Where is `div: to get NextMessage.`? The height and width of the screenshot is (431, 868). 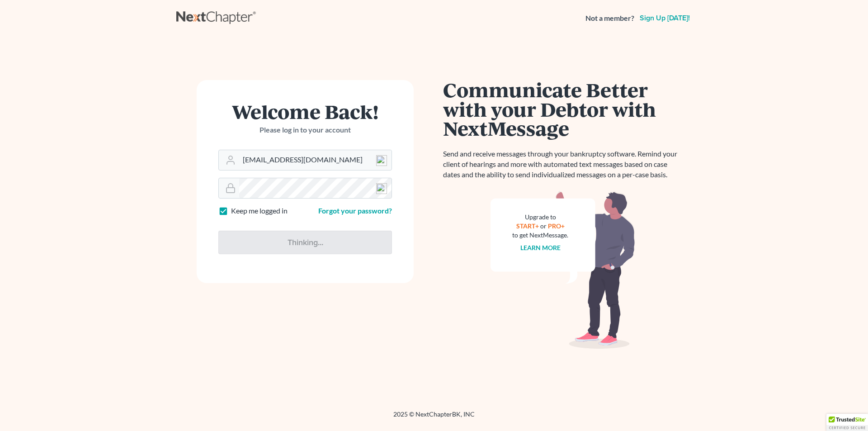 div: to get NextMessage. is located at coordinates (540, 235).